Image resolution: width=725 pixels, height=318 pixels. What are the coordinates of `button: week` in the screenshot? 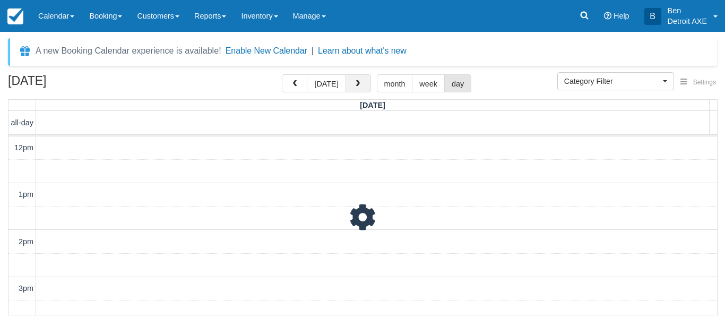 It's located at (429, 83).